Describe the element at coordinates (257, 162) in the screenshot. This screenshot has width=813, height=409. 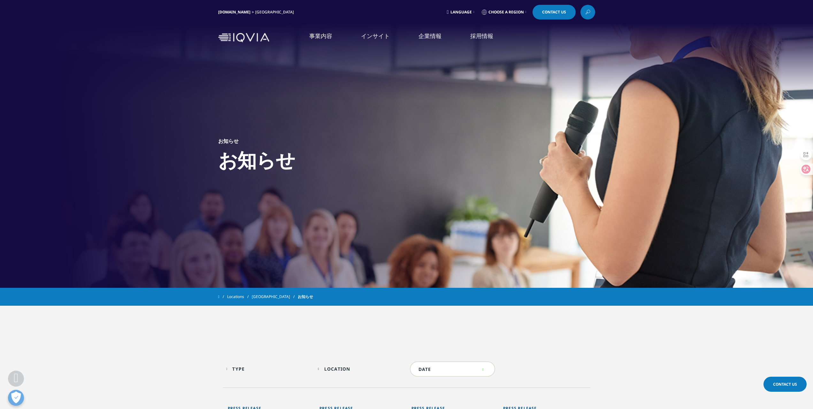
I see `h1: お知らせ` at that location.